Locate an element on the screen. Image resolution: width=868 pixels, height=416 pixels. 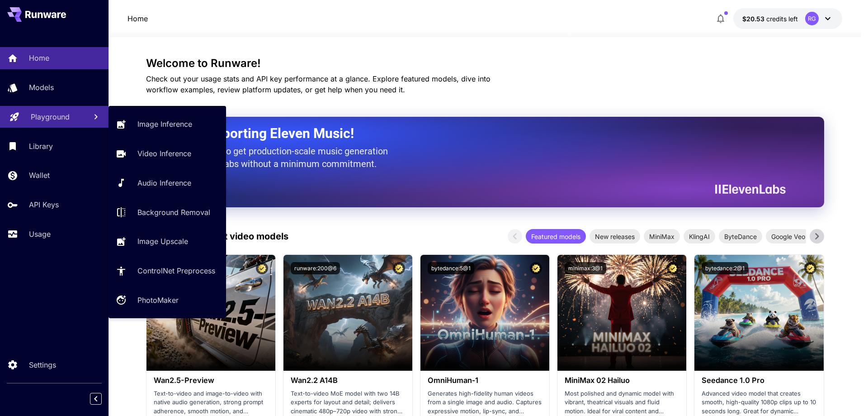
p: Image Upscale is located at coordinates (163, 241).